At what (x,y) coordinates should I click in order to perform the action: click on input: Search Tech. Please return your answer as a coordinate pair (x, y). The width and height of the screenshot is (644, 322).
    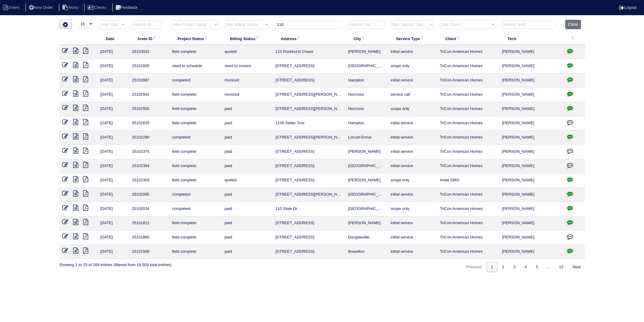
    Looking at the image, I should click on (529, 25).